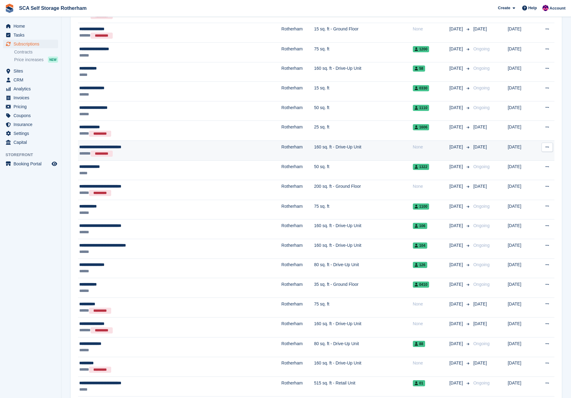 This screenshot has width=571, height=398. Describe the element at coordinates (421, 88) in the screenshot. I see `span: 0330` at that location.